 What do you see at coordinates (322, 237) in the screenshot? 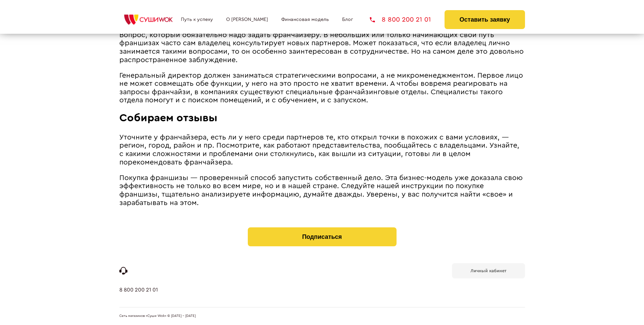
I see `button: Подписаться` at bounding box center [322, 237].